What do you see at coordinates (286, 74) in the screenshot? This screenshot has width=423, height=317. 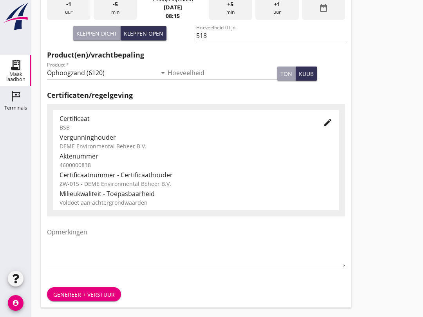 I see `div: ton` at bounding box center [286, 74].